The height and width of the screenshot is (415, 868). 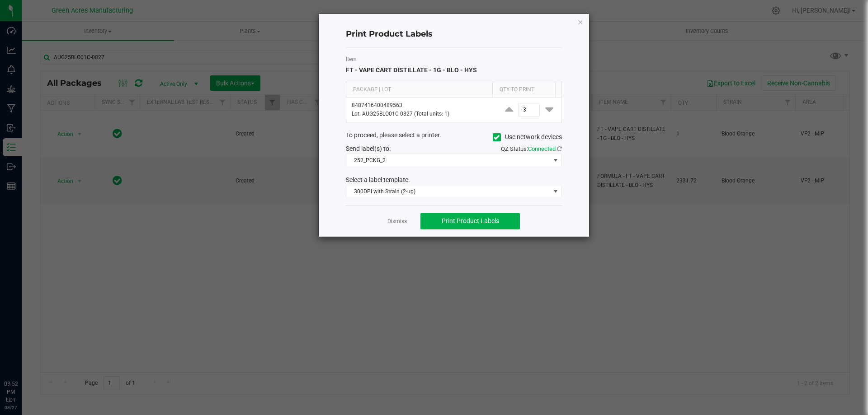 I want to click on p: 8487416400489563, so click(x=422, y=105).